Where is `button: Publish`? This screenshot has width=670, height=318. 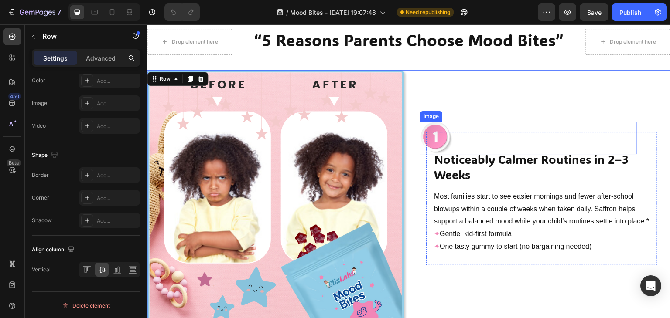
button: Publish is located at coordinates (630, 12).